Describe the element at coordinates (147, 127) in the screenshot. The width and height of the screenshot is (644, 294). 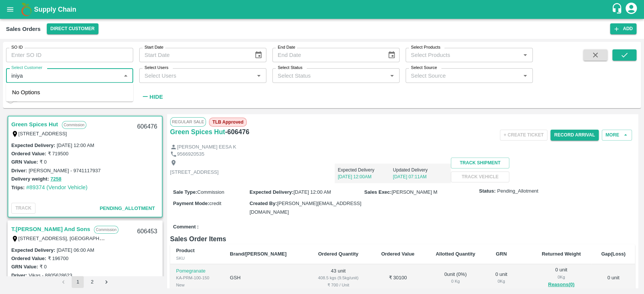
I see `div: 606476` at that location.